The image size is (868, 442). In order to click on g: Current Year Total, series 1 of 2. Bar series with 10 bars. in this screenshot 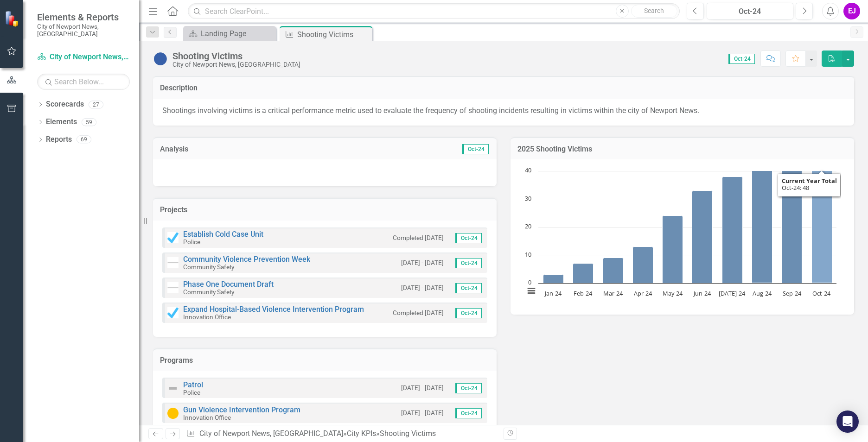, I will do `click(688, 216)`.